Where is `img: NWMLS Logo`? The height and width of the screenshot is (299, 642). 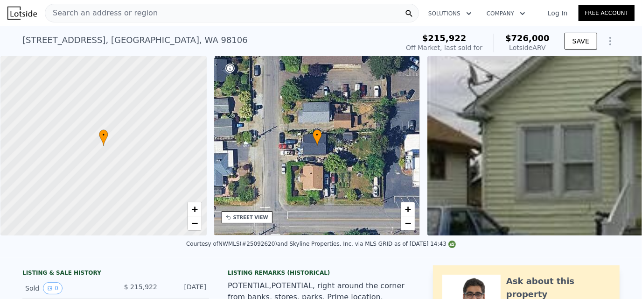 img: NWMLS Logo is located at coordinates (452, 244).